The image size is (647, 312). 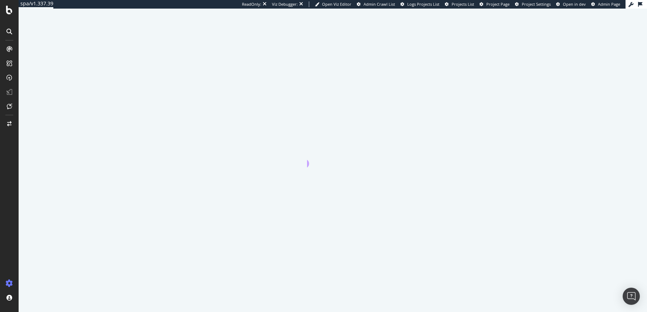 What do you see at coordinates (376, 4) in the screenshot?
I see `a: Admin Crawl List` at bounding box center [376, 4].